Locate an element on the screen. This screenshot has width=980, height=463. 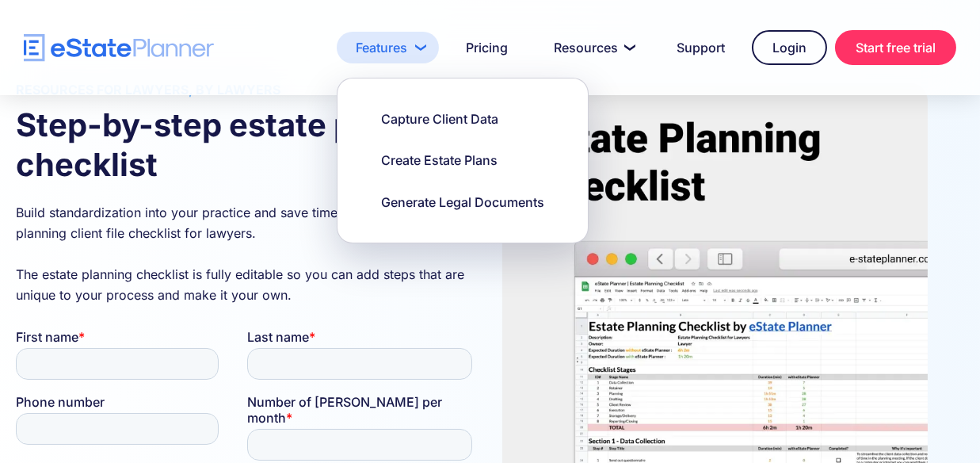
div: Generate Legal Documents is located at coordinates (463, 202).